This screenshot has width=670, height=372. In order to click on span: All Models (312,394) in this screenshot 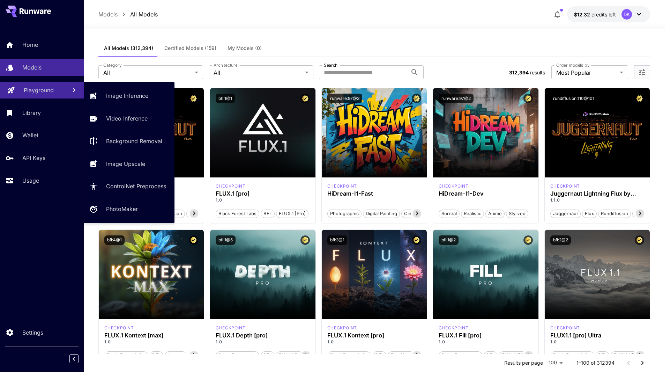, I will do `click(128, 48)`.